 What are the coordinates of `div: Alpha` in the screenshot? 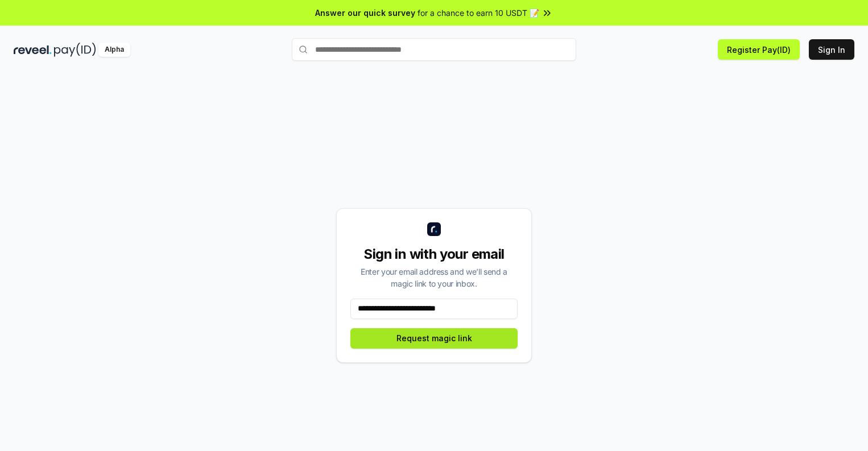 It's located at (114, 49).